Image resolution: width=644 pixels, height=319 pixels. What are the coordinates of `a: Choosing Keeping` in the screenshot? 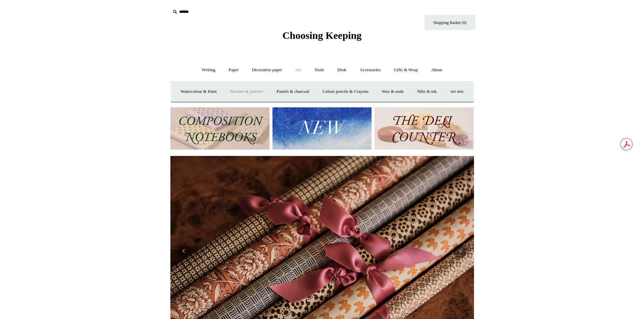 It's located at (322, 38).